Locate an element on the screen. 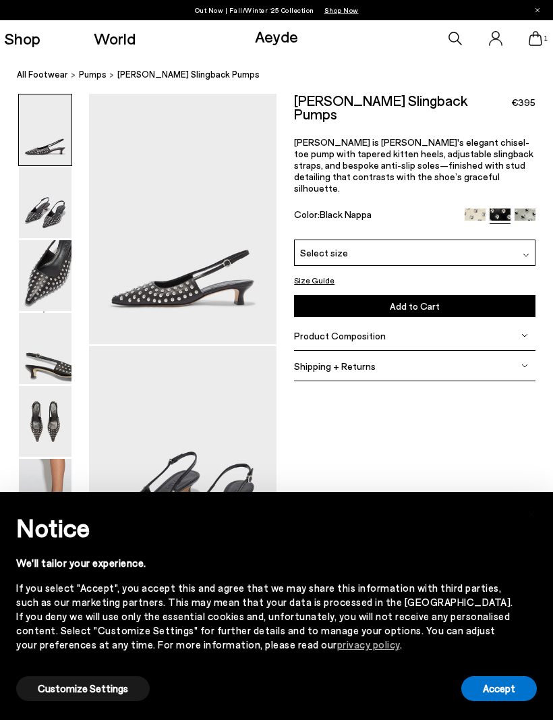  div: We'll tailor your experience. is located at coordinates (266, 563).